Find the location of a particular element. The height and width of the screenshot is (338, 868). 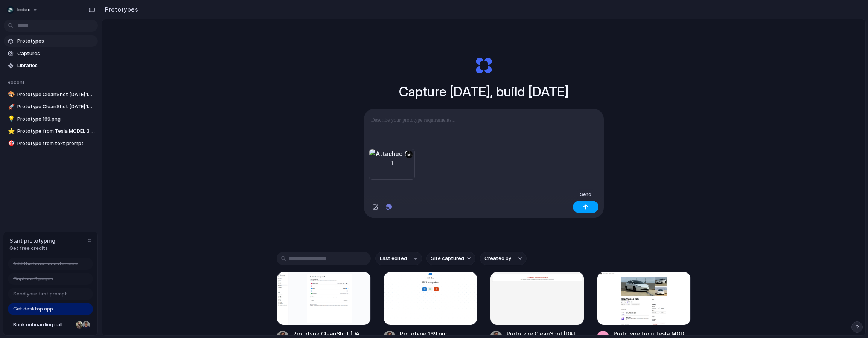

div: Christian Iacullo is located at coordinates (86, 325).